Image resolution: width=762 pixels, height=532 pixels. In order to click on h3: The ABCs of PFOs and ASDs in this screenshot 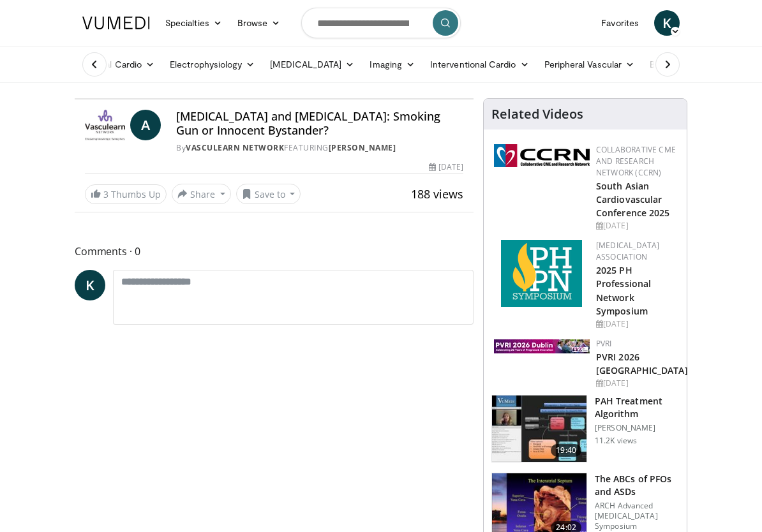, I will do `click(637, 486)`.